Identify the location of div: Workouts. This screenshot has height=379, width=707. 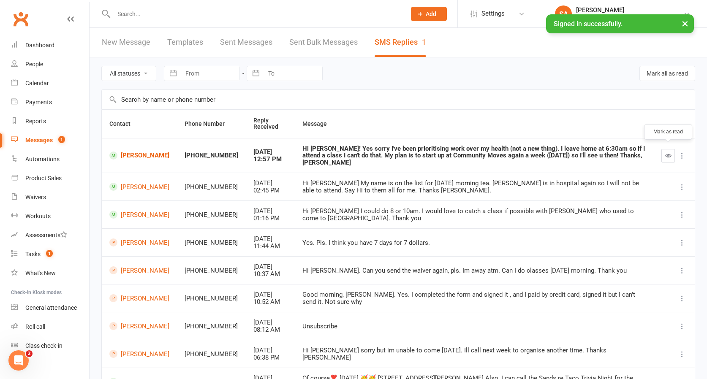
(38, 216).